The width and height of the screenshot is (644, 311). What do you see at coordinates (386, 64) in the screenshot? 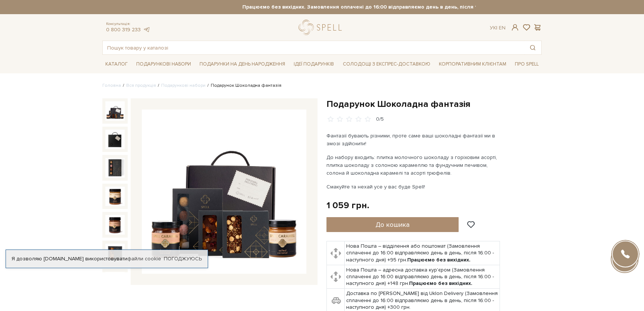
I see `a: Солодощі з експрес-доставкою` at bounding box center [386, 64].